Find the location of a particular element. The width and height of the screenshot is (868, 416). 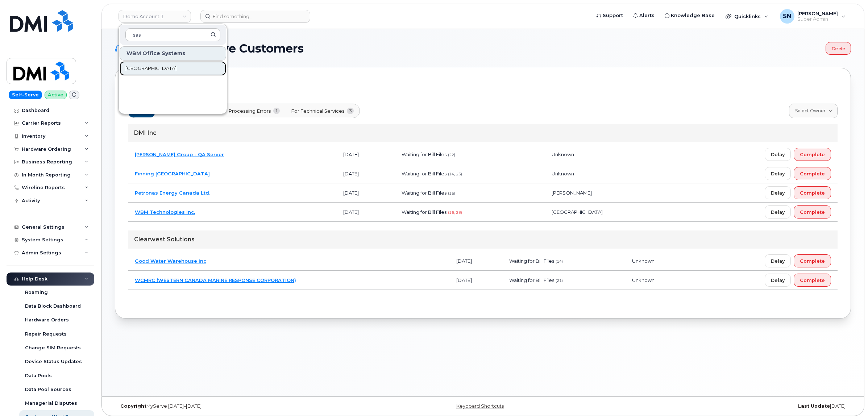

a: WCMRC (WESTERN CANADA MARINE RESPONSE CORPORATION) is located at coordinates (215, 280).